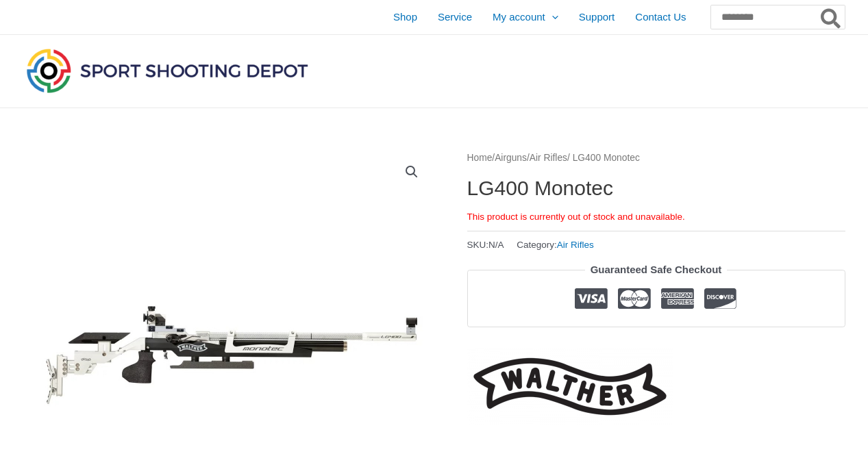  What do you see at coordinates (412, 172) in the screenshot?
I see `a: View full-screen image gallery` at bounding box center [412, 172].